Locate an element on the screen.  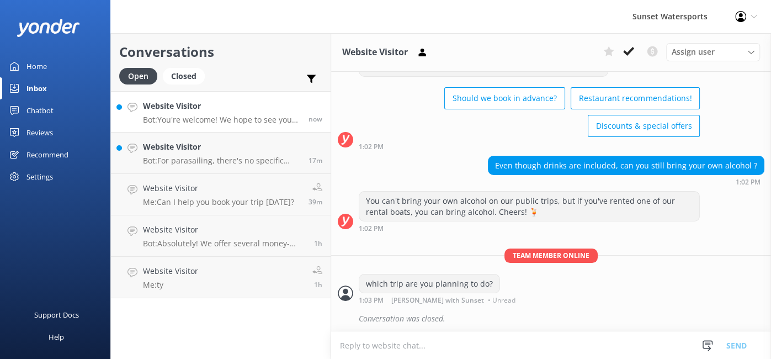
div: Assign User is located at coordinates (713, 52).